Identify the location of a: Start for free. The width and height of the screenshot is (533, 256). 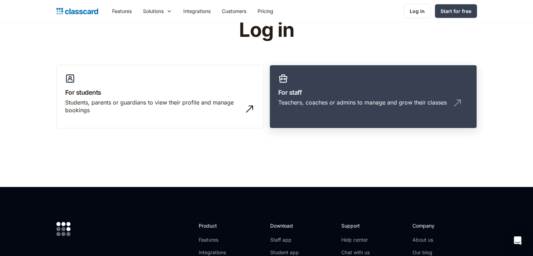
(456, 11).